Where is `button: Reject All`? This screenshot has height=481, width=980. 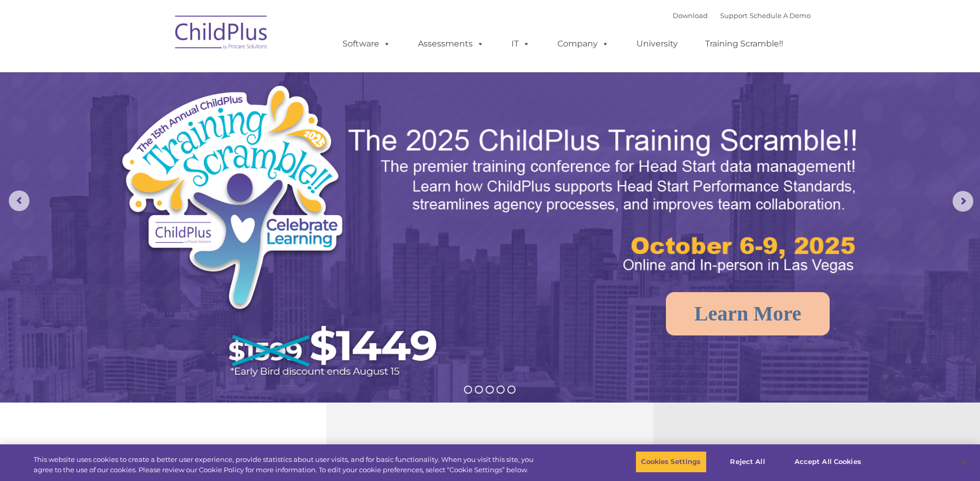 button: Reject All is located at coordinates (747, 462).